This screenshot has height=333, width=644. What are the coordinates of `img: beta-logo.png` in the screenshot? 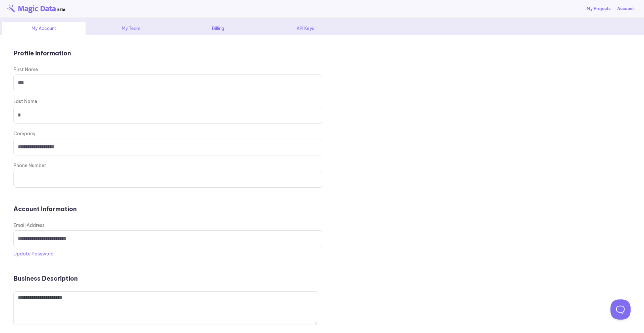 It's located at (36, 9).